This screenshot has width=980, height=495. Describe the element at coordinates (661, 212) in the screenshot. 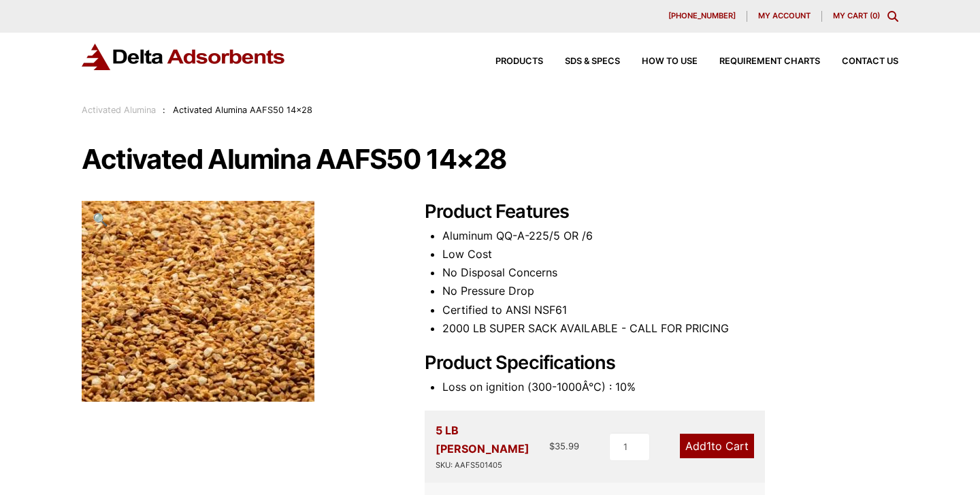

I see `h2: Product Features` at that location.